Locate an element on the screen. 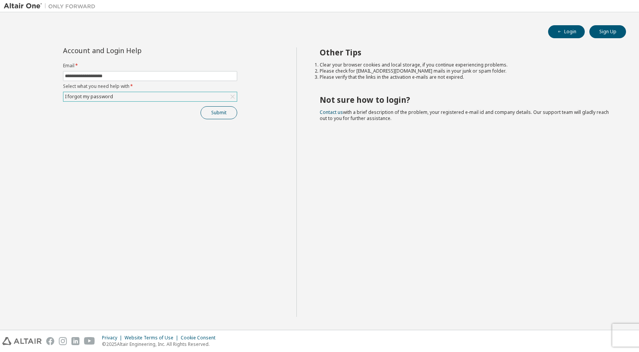 The image size is (639, 352). button: Login is located at coordinates (567, 32).